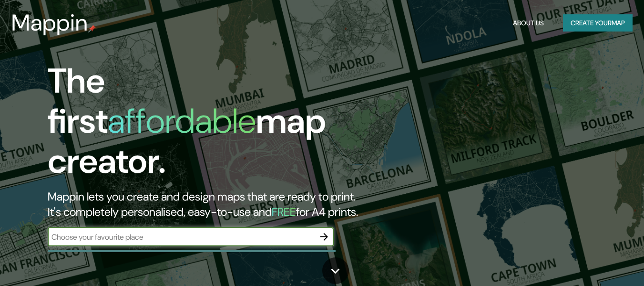 This screenshot has height=286, width=644. I want to click on button: Create yourmap, so click(597, 23).